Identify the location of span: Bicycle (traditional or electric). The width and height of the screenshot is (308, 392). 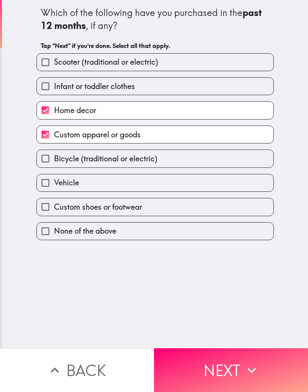
(106, 159).